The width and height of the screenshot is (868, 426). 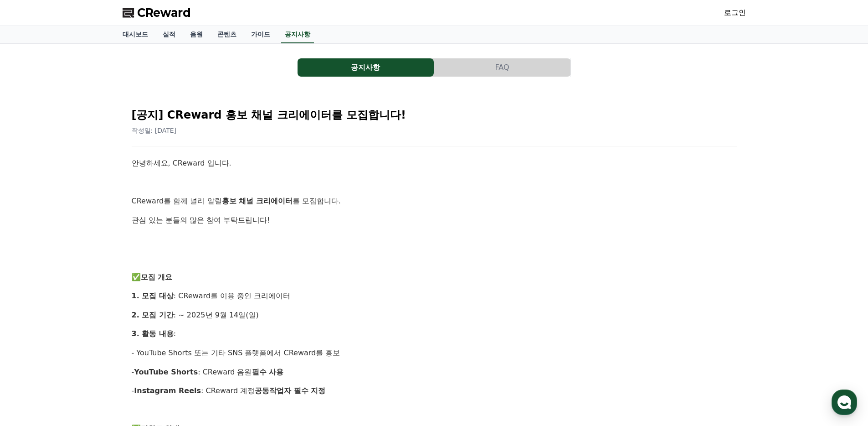 What do you see at coordinates (152, 333) in the screenshot?
I see `strong: 3. 활동 내용` at bounding box center [152, 333].